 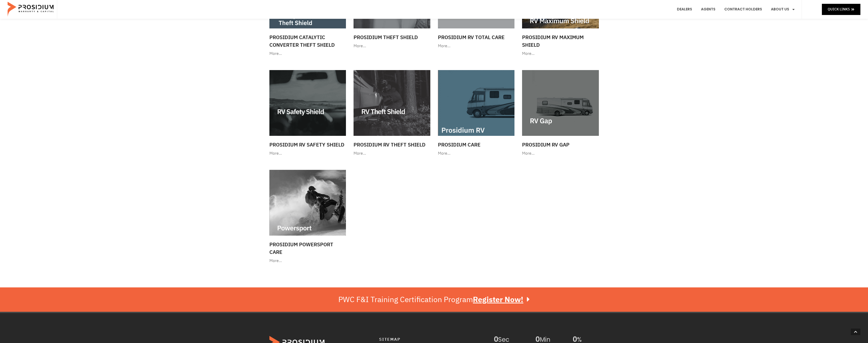 I want to click on h3: Prosidium Theft Shield, so click(x=392, y=37).